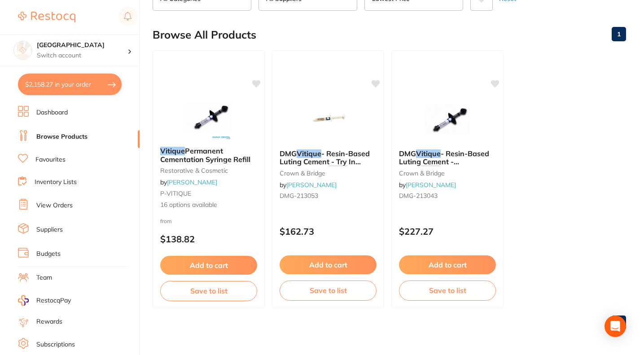 This screenshot has height=355, width=644. Describe the element at coordinates (209, 155) in the screenshot. I see `b: Vitique Permanent Cementation Syringe Refill` at that location.